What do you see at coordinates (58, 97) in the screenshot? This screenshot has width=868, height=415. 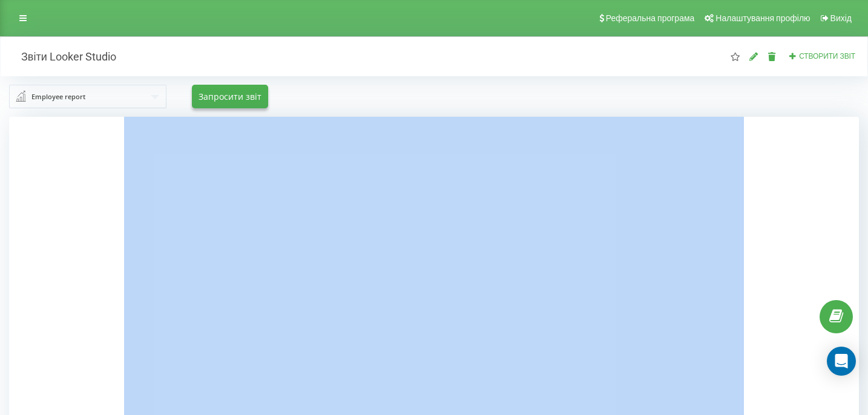 I see `div: Employee report` at bounding box center [58, 97].